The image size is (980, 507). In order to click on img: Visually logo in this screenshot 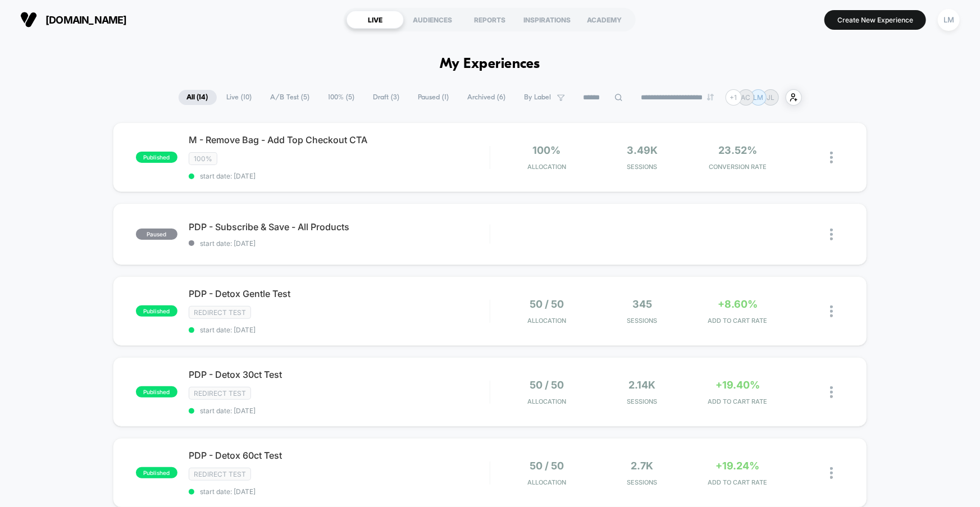, I will do `click(29, 20)`.